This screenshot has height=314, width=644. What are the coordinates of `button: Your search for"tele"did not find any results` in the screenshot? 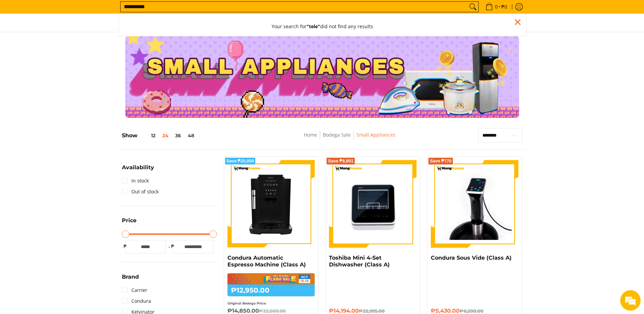 It's located at (322, 27).